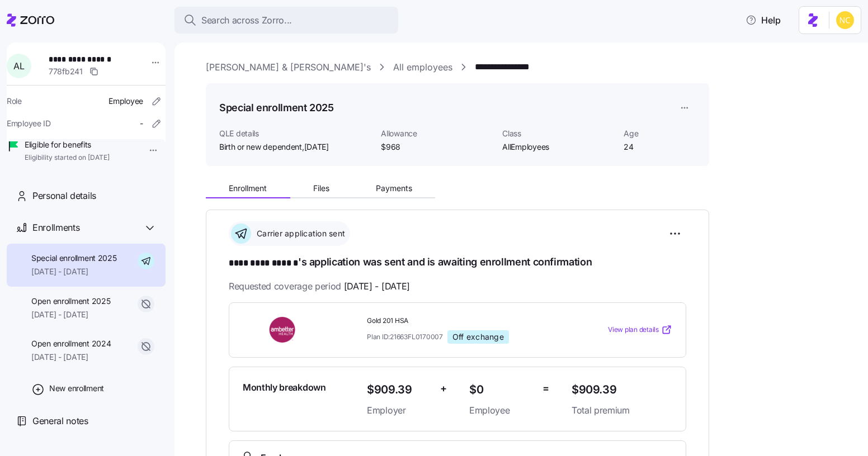 This screenshot has height=456, width=868. What do you see at coordinates (640, 329) in the screenshot?
I see `a: View plan details` at bounding box center [640, 329].